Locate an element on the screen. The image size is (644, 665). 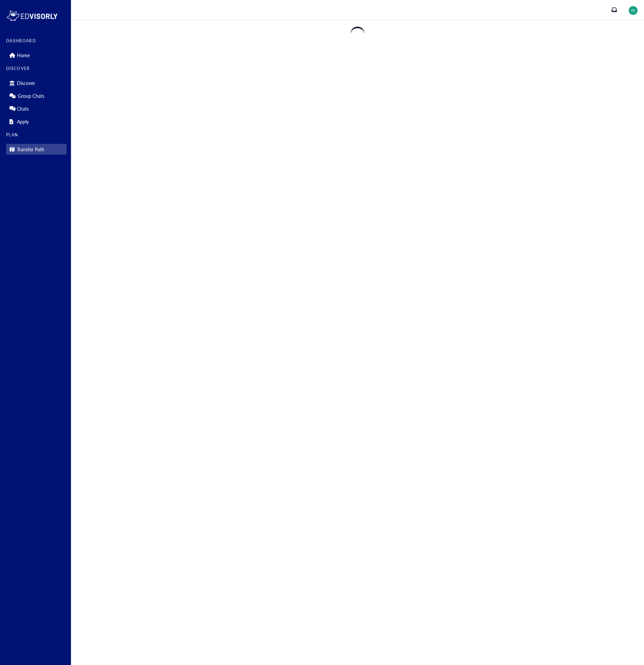
p: Home is located at coordinates (24, 55).